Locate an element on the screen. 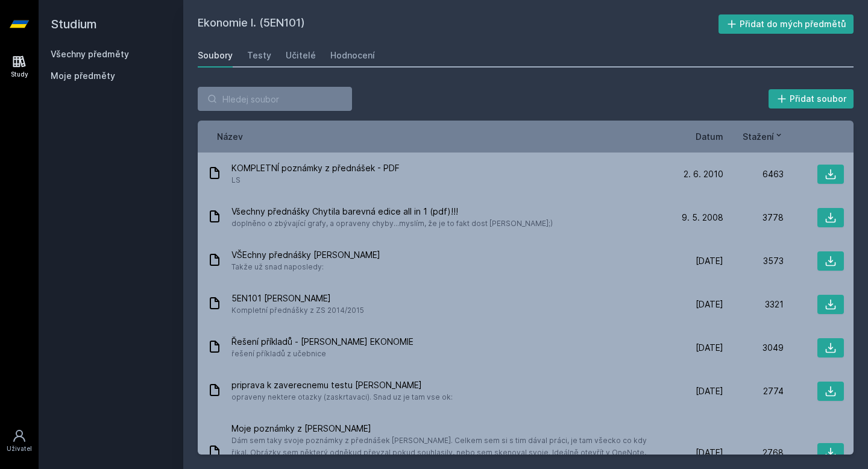  button: Stažení is located at coordinates (763, 136).